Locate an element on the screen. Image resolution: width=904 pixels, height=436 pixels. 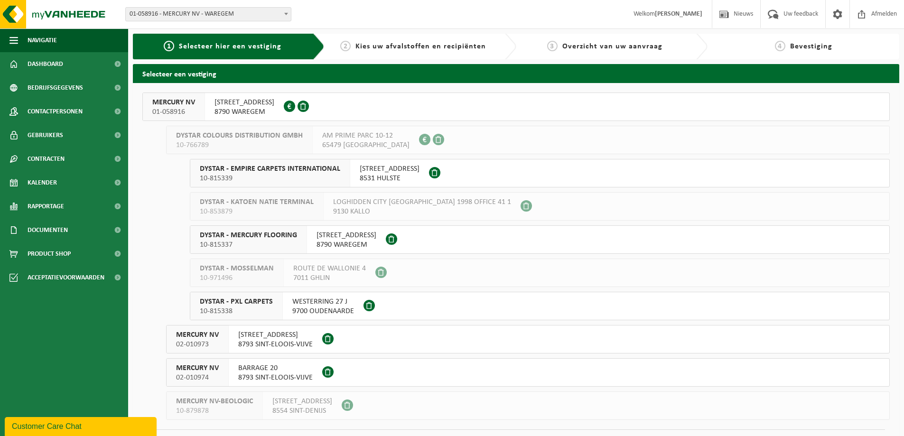
span: Contactpersonen is located at coordinates (55, 112).